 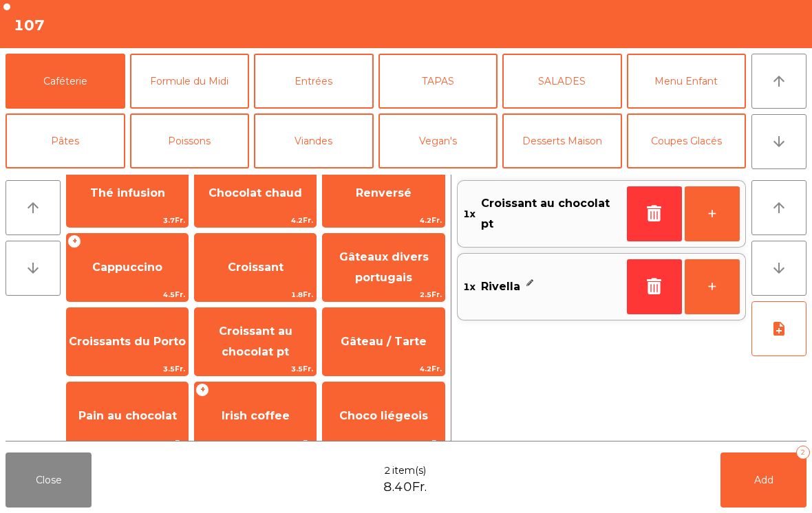 What do you see at coordinates (405, 487) in the screenshot?
I see `span: 8.40Fr.` at bounding box center [405, 487].